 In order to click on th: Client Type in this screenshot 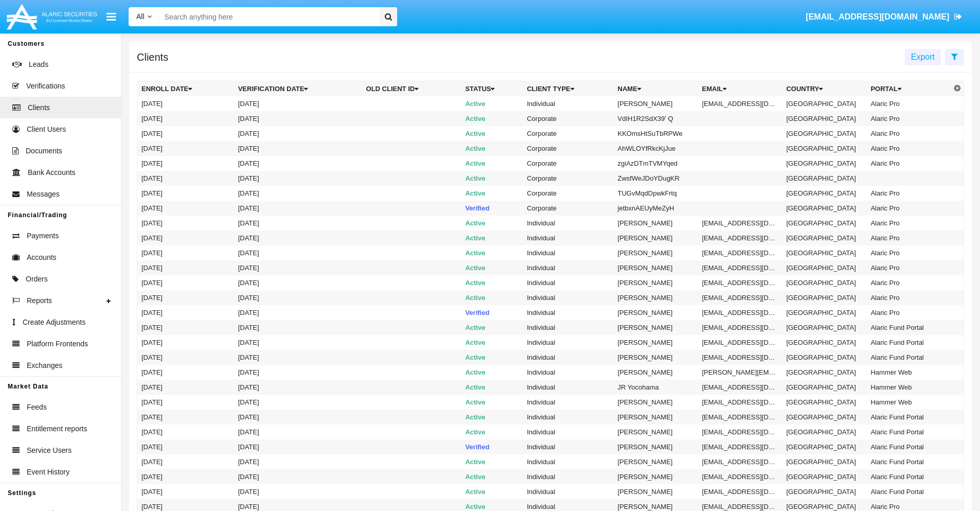, I will do `click(568, 89)`.